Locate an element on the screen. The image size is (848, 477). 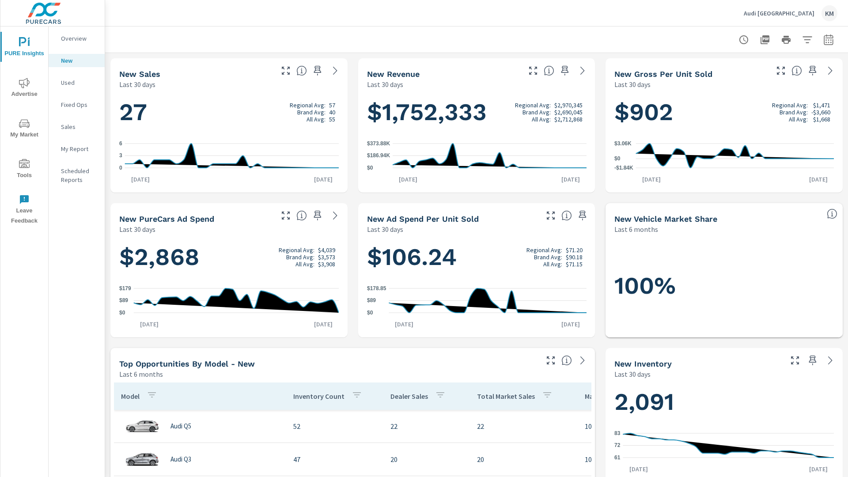
div: Overview is located at coordinates (76, 38).